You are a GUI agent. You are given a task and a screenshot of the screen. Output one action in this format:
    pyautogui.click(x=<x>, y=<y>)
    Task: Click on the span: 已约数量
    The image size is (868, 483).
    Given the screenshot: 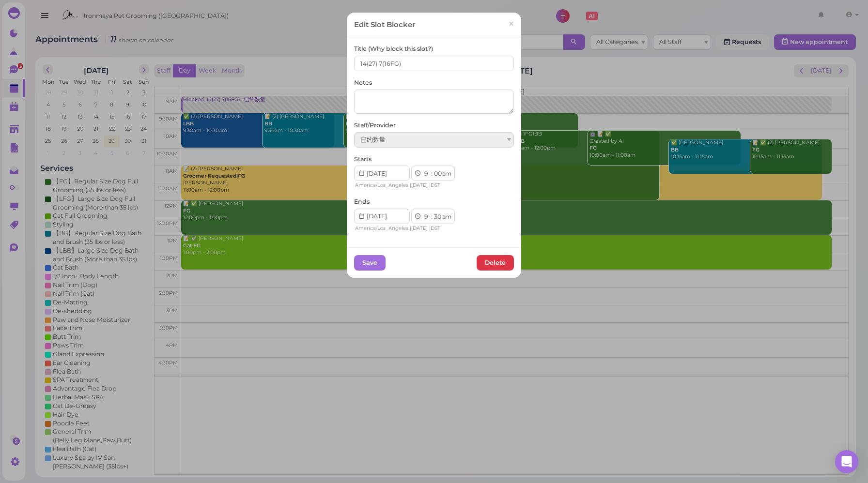 What is the action you would take?
    pyautogui.click(x=373, y=139)
    